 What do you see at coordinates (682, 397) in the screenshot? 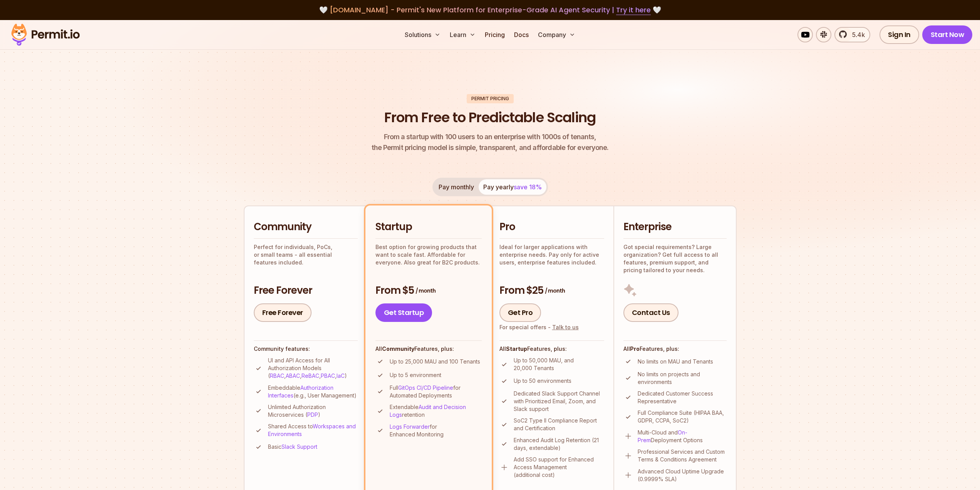
I see `p: Dedicated Customer Success Representative` at bounding box center [682, 397].